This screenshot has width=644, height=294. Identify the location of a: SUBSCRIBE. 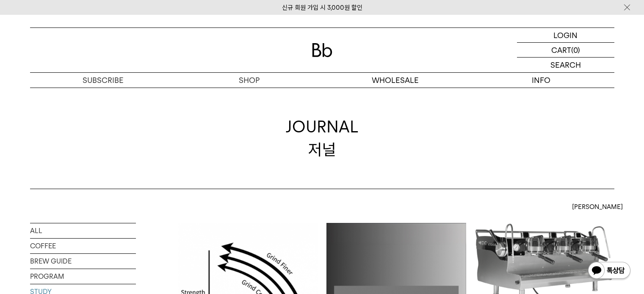
(103, 80).